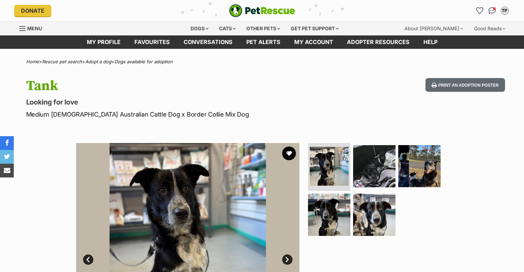 This screenshot has width=524, height=272. What do you see at coordinates (227, 29) in the screenshot?
I see `div: Cats` at bounding box center [227, 29].